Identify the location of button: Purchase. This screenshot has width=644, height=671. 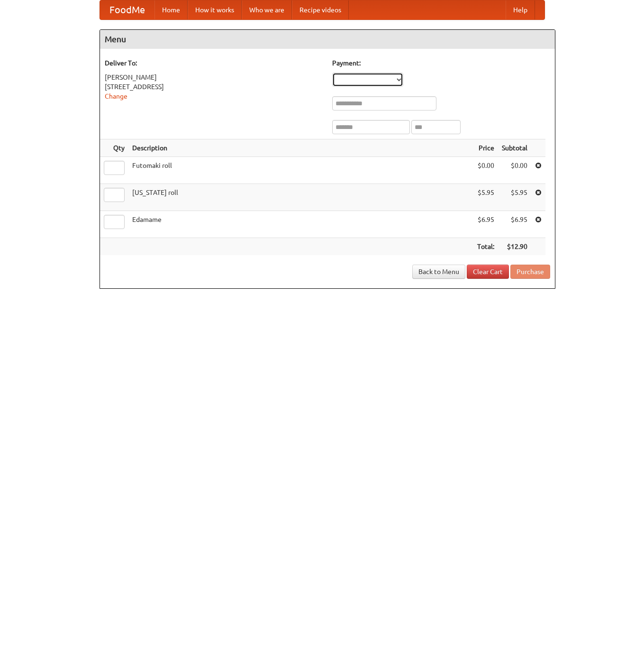
(530, 272).